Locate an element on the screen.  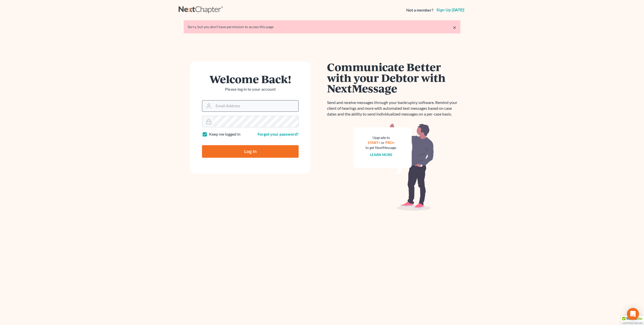
span: or is located at coordinates (383, 143).